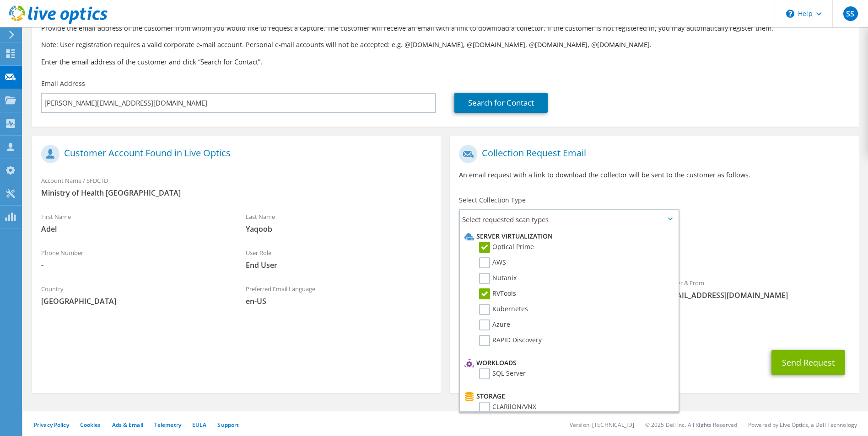  What do you see at coordinates (445, 45) in the screenshot?
I see `p: Note: User registration requires a valid corporate e-mail account. Personal e-mail accounts will ...` at bounding box center [445, 45].